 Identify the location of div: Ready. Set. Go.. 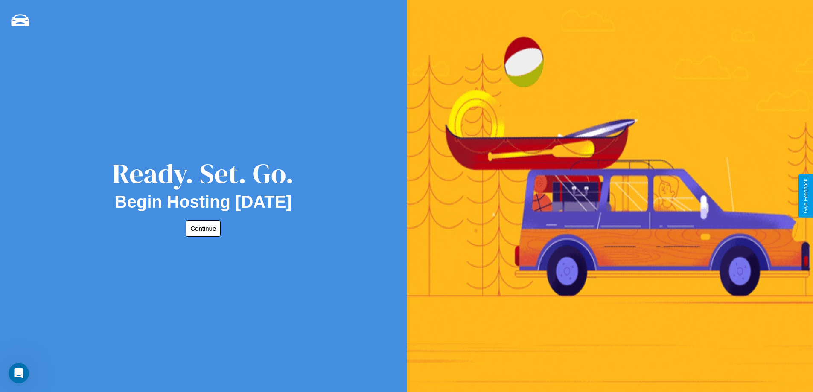
(203, 173).